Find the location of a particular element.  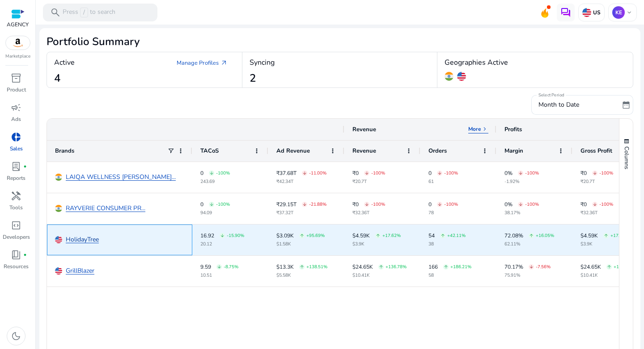

p: Press to search is located at coordinates (89, 12).